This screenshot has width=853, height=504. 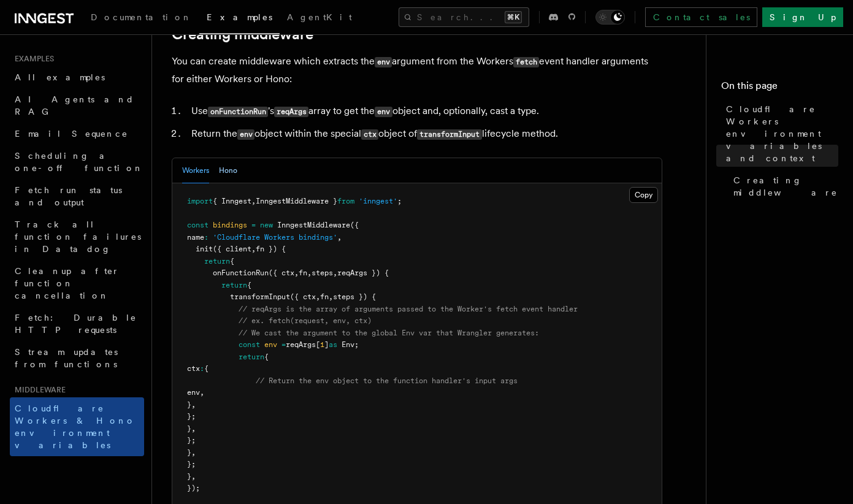 I want to click on code: ctx, so click(x=369, y=135).